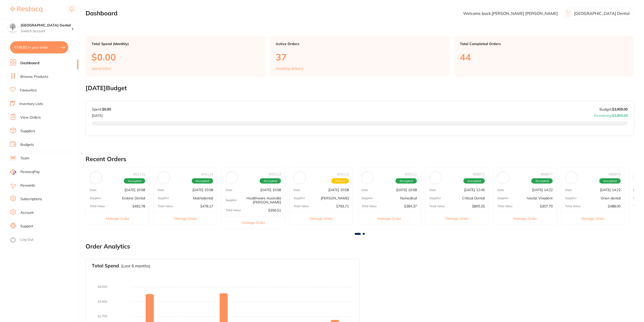 The height and width of the screenshot is (322, 644). I want to click on h4: Yeronga Park Dental, so click(46, 26).